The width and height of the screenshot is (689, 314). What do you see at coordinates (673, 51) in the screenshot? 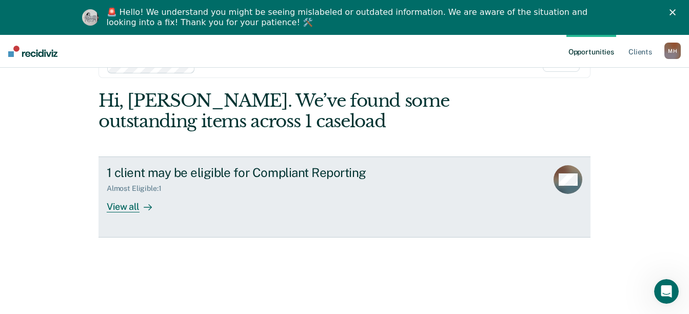
I see `div: M H` at bounding box center [673, 51].